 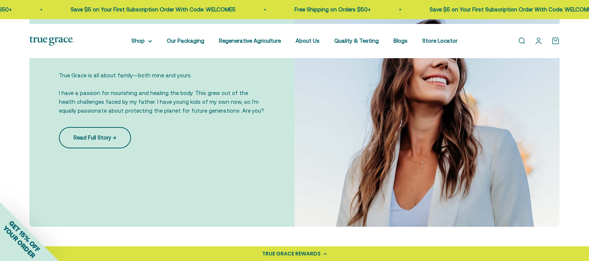 What do you see at coordinates (185, 40) in the screenshot?
I see `a: Our Packaging` at bounding box center [185, 40].